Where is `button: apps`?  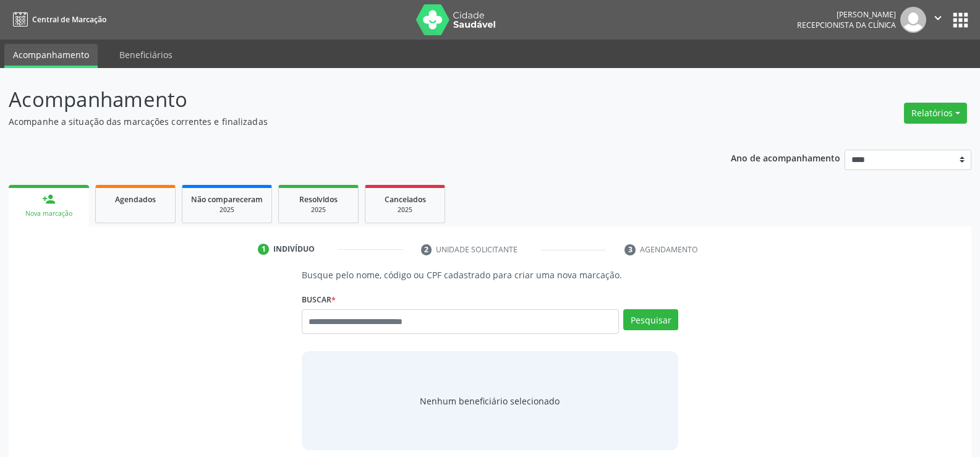 button: apps is located at coordinates (961, 20).